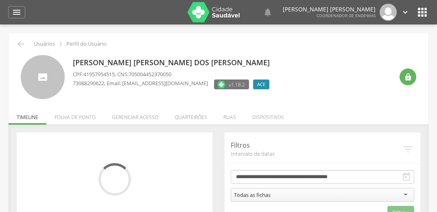  I want to click on span: 705004452370050, so click(150, 74).